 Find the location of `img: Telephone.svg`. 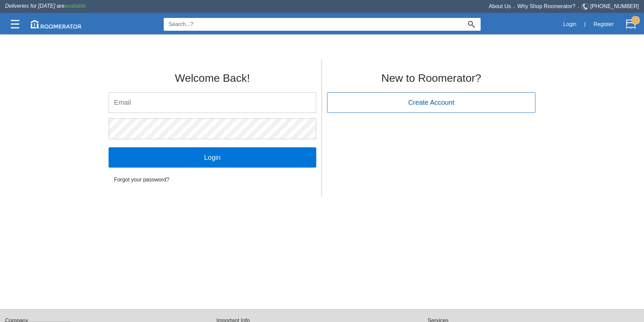

img: Telephone.svg is located at coordinates (586, 6).